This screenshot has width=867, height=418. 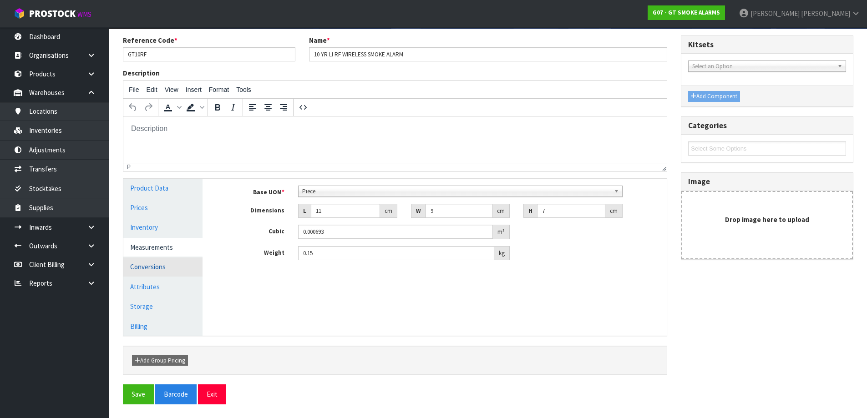 What do you see at coordinates (767, 45) in the screenshot?
I see `h3: Kitsets` at bounding box center [767, 45].